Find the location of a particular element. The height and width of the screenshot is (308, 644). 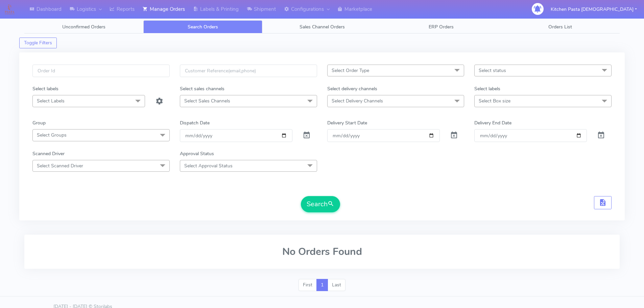

ul: Tabs is located at coordinates (322, 27).